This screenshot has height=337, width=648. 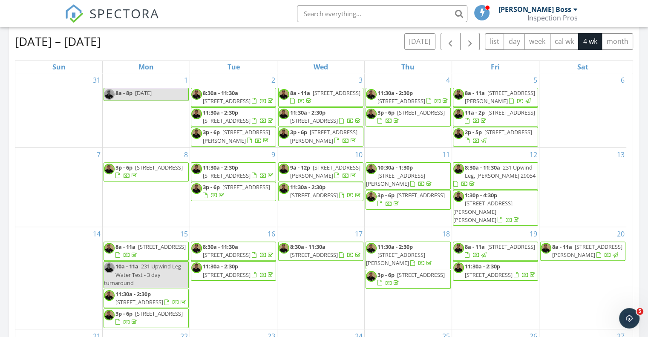 I want to click on button: Previous, so click(x=450, y=41).